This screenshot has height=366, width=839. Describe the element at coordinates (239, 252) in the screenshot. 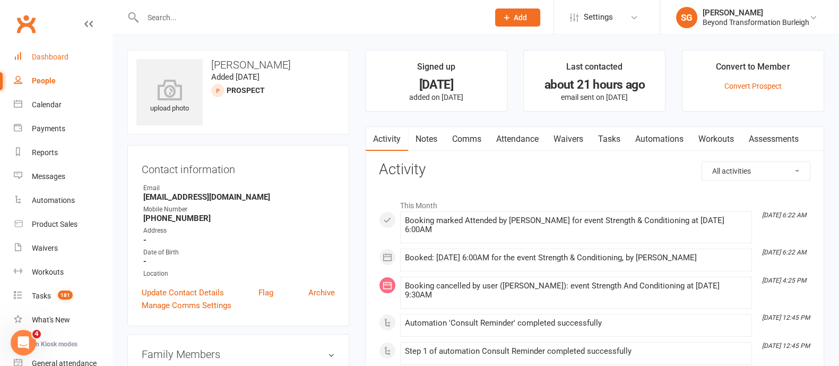

I see `div: Date of Birth` at that location.